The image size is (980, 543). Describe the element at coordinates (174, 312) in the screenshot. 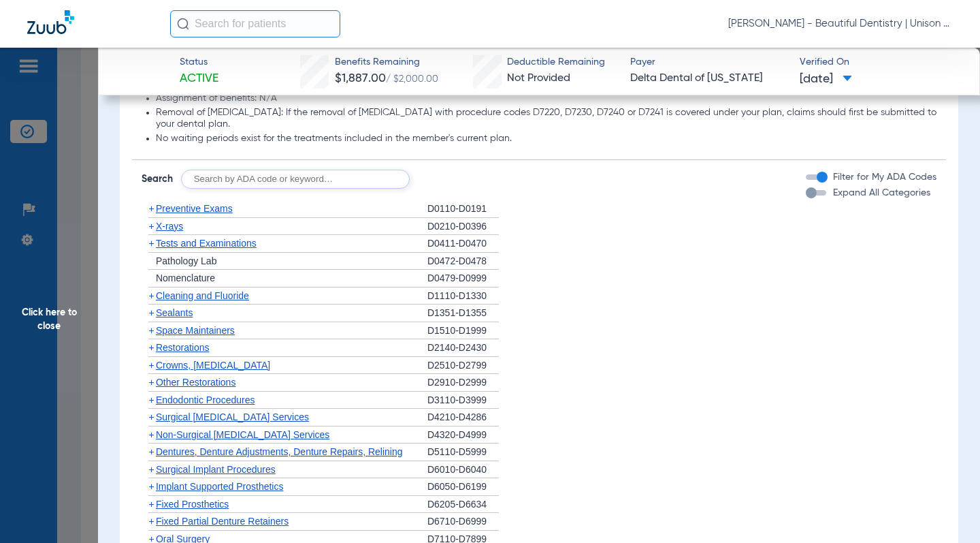

I see `span: Sealants` at that location.